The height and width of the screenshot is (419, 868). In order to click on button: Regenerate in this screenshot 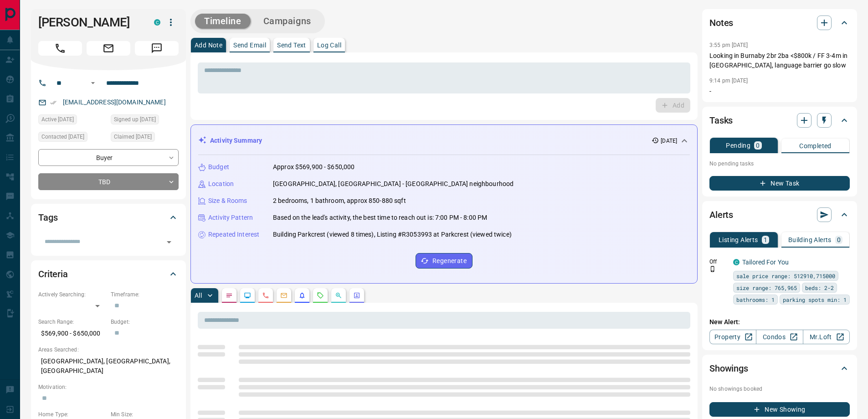, I will do `click(444, 261)`.